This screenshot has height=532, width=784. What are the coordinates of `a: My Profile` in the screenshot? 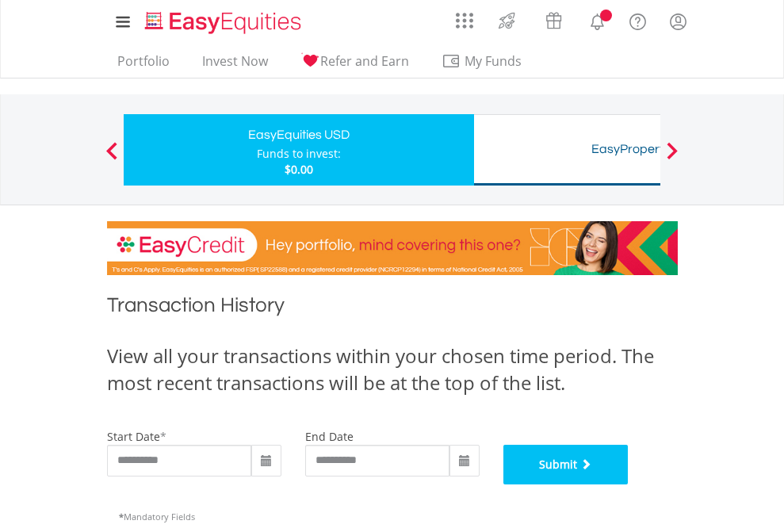 It's located at (677, 21).